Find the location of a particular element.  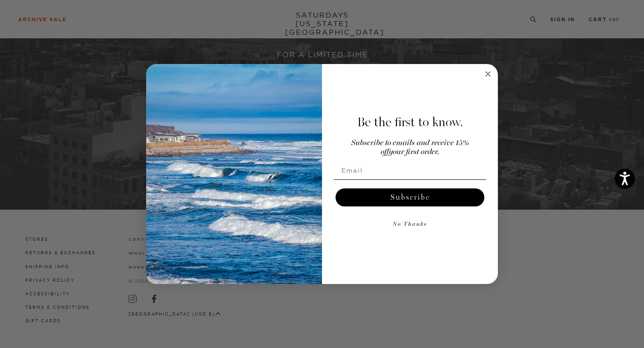

input: Email is located at coordinates (410, 170).